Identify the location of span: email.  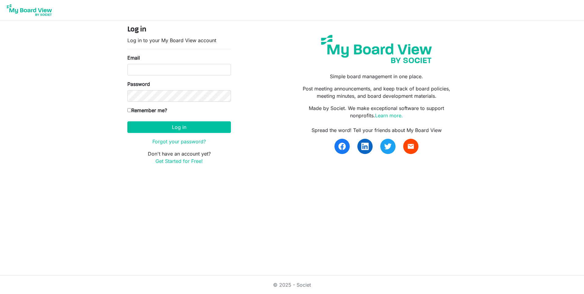
(411, 146).